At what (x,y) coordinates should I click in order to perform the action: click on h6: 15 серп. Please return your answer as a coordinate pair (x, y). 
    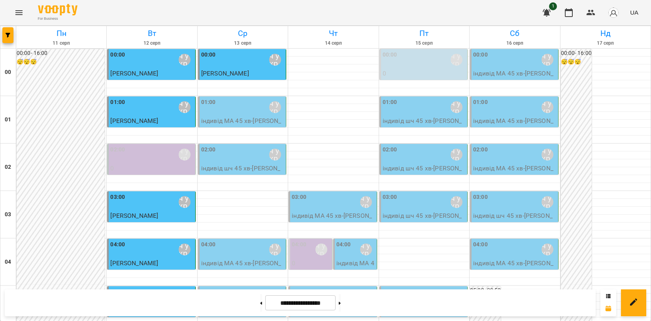
    Looking at the image, I should click on (424, 43).